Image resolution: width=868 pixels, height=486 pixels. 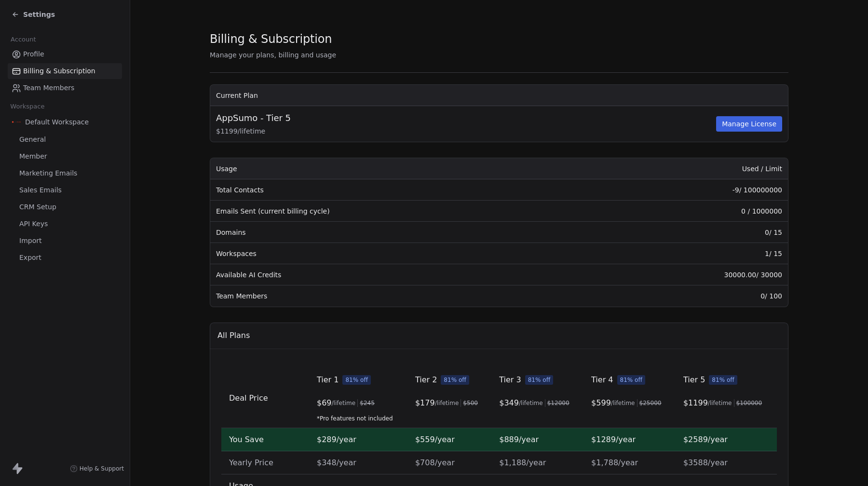 I want to click on span: $ 599, so click(x=601, y=403).